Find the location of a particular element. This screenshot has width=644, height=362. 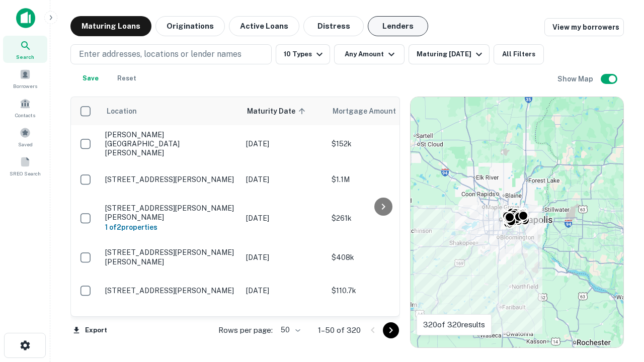

p: 1–50 of 320 is located at coordinates (339, 331).